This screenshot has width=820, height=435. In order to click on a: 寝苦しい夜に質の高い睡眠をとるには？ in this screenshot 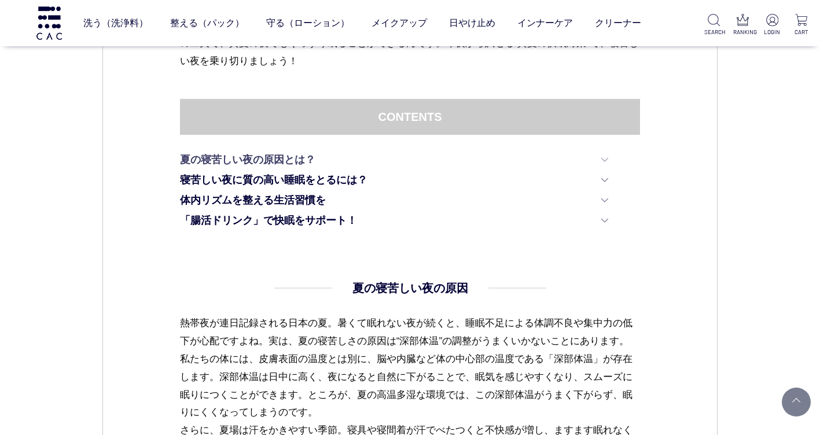, I will do `click(394, 180)`.